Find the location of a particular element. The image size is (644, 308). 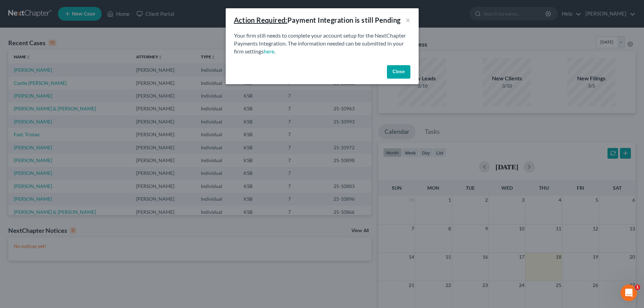

a: here is located at coordinates (269, 51).